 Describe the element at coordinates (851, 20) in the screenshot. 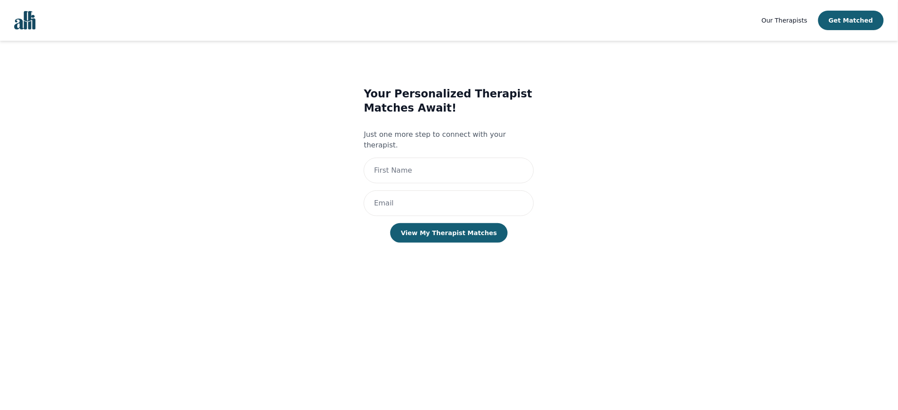

I see `button: Get Matched` at that location.